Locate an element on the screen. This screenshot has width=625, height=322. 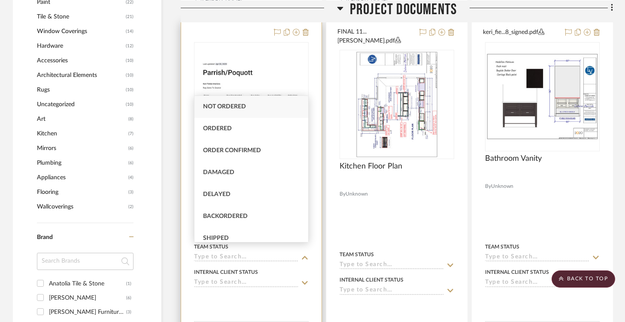
span: (21) is located at coordinates (130, 17).